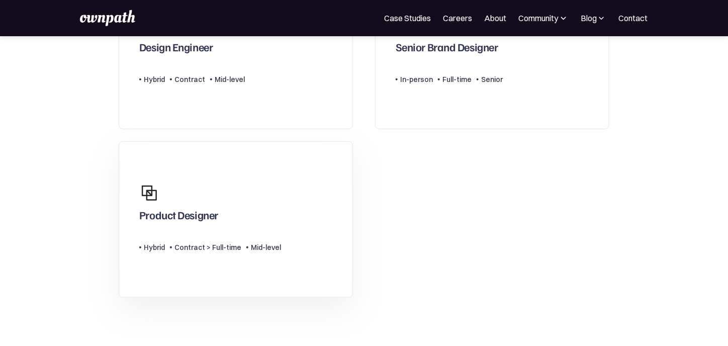 The height and width of the screenshot is (346, 728). What do you see at coordinates (457, 79) in the screenshot?
I see `div: Full-time` at bounding box center [457, 79].